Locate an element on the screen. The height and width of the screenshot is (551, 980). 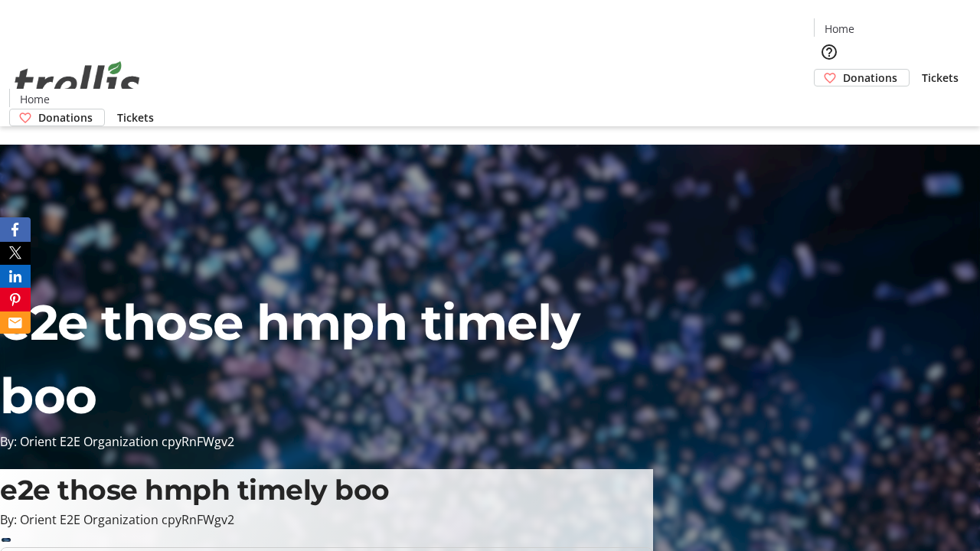
button: Cart is located at coordinates (829, 102).